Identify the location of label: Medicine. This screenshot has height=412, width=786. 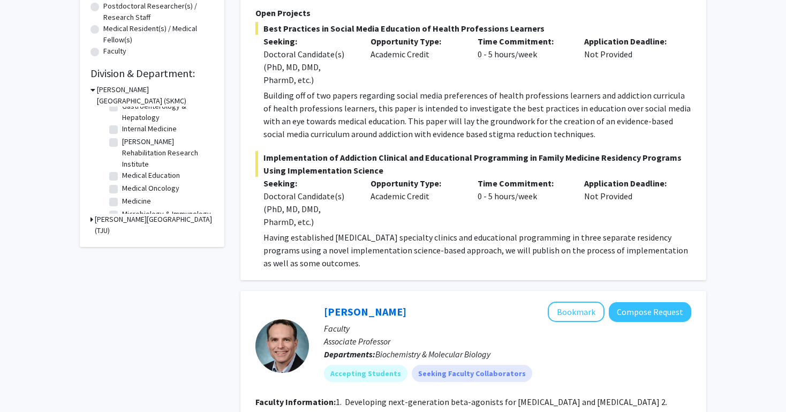
(137, 201).